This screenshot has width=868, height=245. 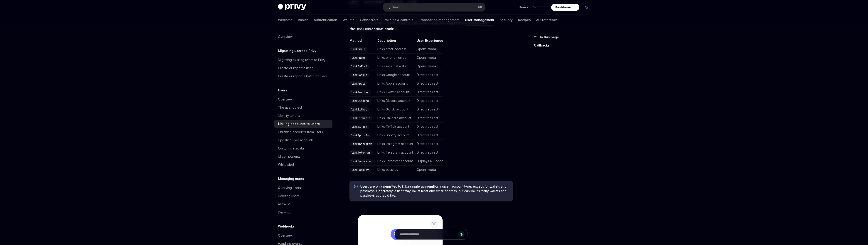 What do you see at coordinates (356, 187) in the screenshot?
I see `svg: Info` at bounding box center [356, 187].